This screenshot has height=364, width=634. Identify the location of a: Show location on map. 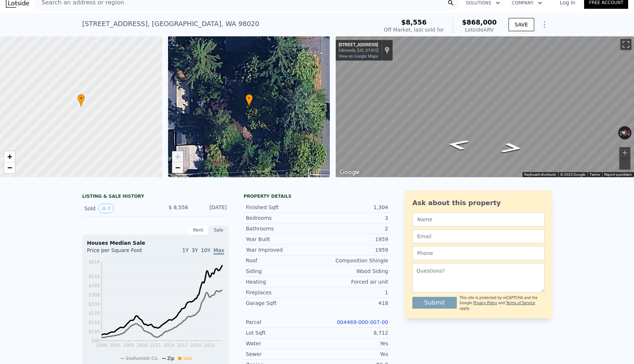
(387, 50).